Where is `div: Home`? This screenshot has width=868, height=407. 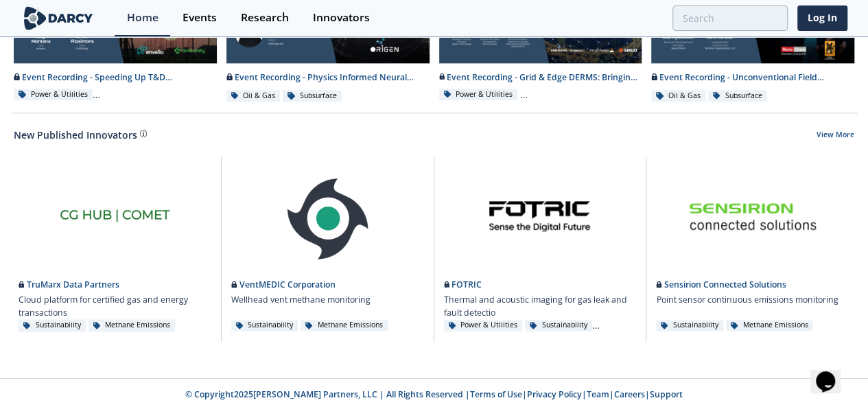 div: Home is located at coordinates (143, 18).